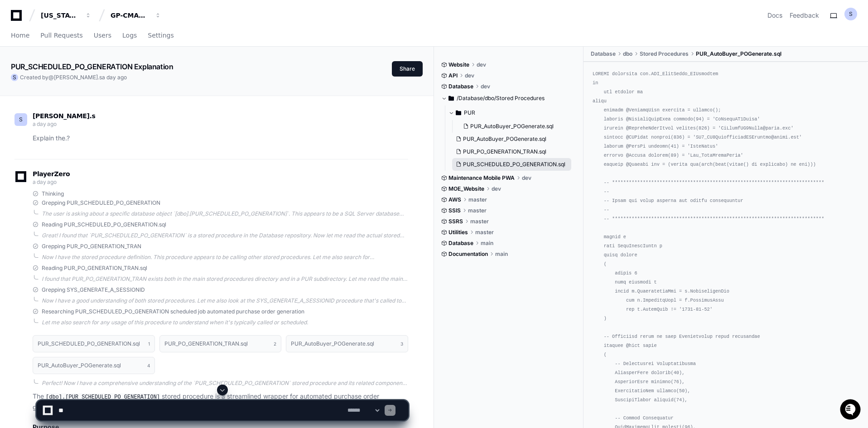 Image resolution: width=868 pixels, height=428 pixels. I want to click on span: Created by, so click(73, 78).